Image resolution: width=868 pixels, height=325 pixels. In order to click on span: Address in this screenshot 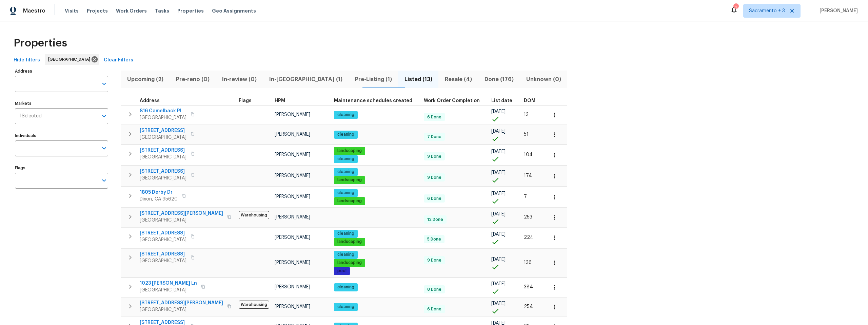, I will do `click(149, 100)`.